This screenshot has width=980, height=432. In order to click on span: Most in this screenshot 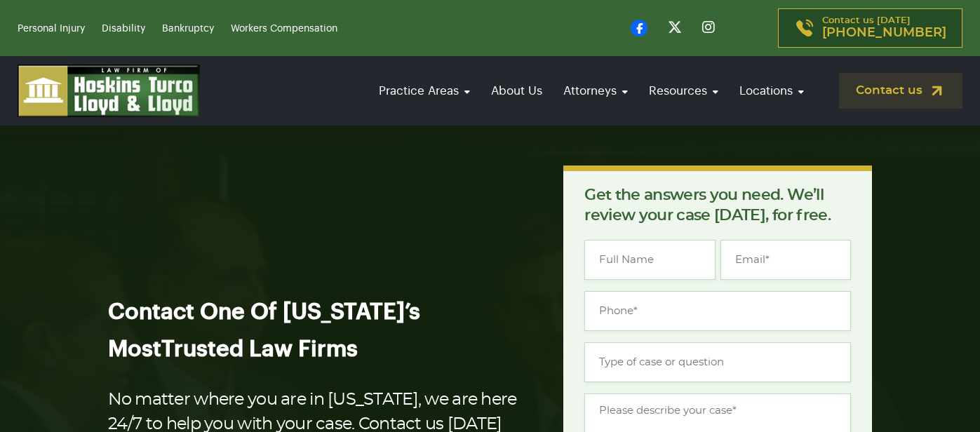, I will do `click(135, 349)`.